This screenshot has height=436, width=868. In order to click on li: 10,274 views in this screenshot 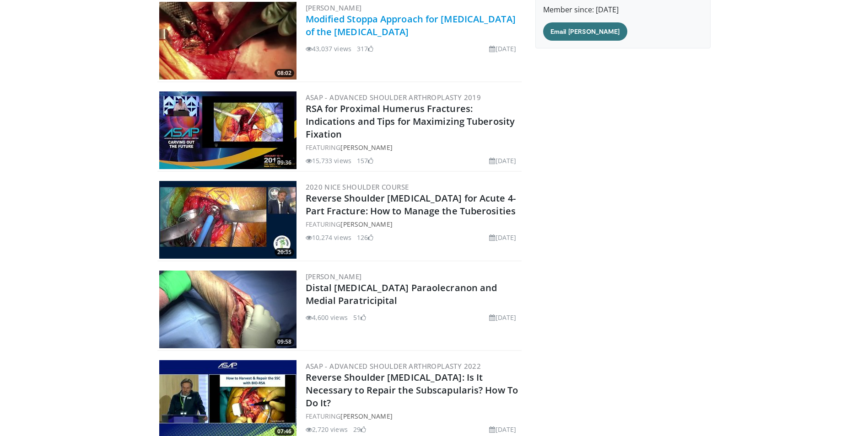, I will do `click(328, 237)`.